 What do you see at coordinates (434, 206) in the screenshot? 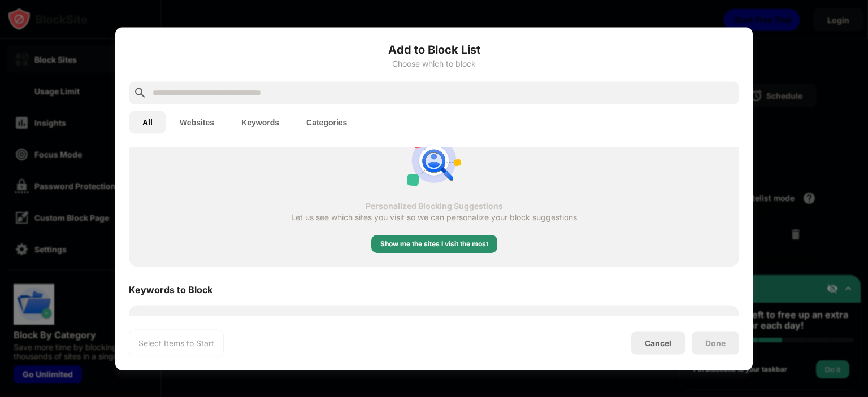
I see `div: Personalized Blocking Suggestions` at bounding box center [434, 206].